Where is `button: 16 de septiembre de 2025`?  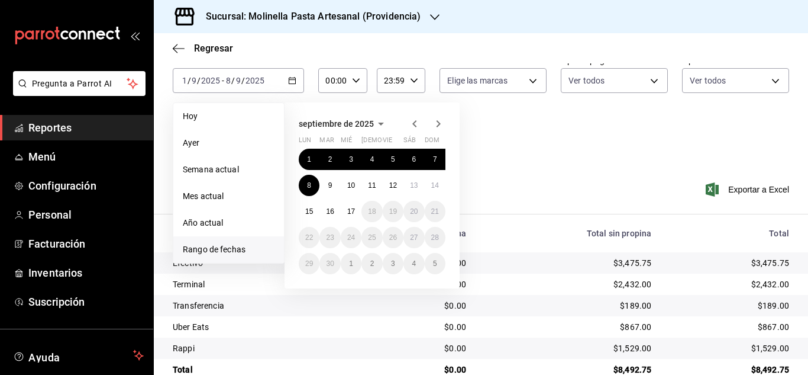
button: 16 de septiembre de 2025 is located at coordinates (330, 211).